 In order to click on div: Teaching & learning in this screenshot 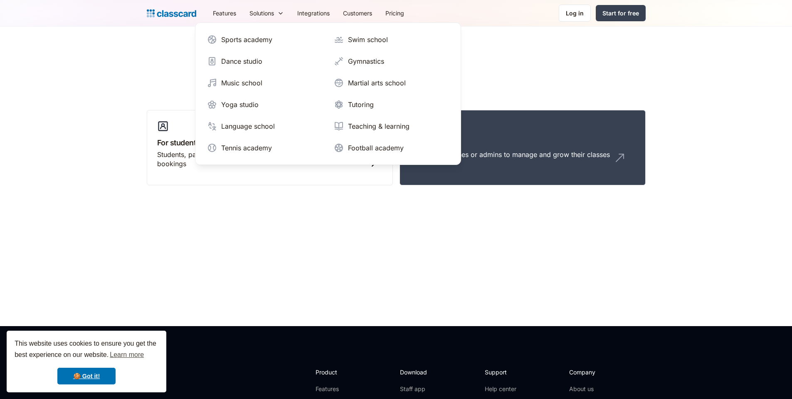, I will do `click(379, 126)`.